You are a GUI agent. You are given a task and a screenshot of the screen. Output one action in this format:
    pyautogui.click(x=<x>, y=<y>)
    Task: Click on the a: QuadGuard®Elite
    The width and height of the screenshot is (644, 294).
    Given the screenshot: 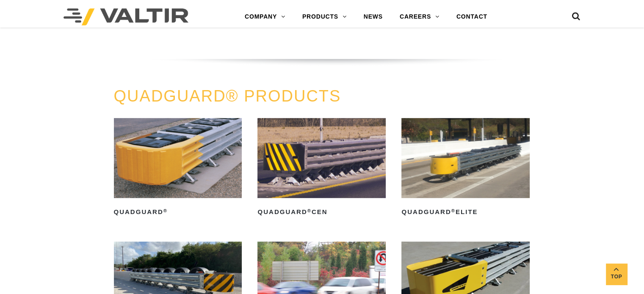 What is the action you would take?
    pyautogui.click(x=466, y=168)
    